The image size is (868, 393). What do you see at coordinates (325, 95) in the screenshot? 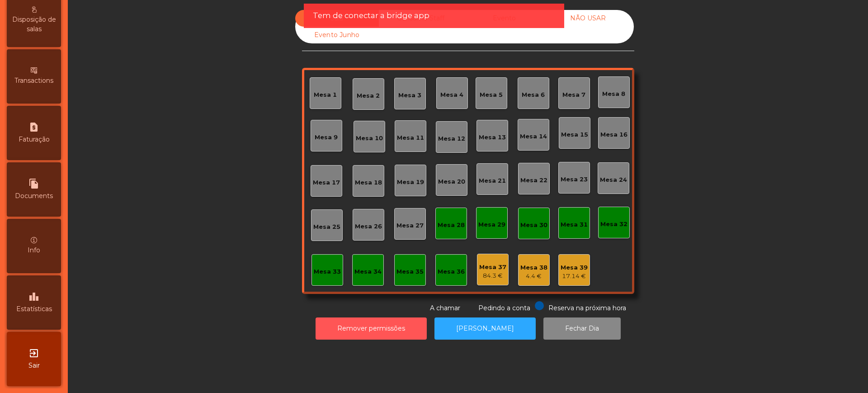
I see `div: Mesa 1` at bounding box center [325, 95].